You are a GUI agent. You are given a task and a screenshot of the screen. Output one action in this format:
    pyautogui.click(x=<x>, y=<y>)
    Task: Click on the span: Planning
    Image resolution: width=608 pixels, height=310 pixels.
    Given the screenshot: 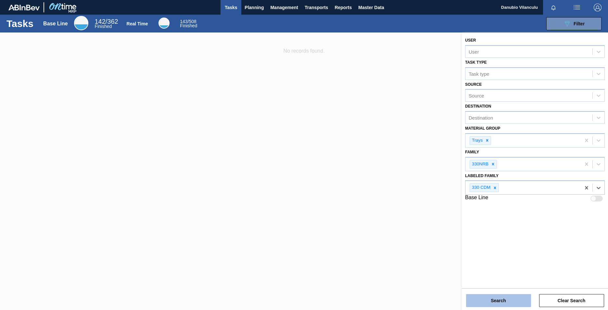 What is the action you would take?
    pyautogui.click(x=254, y=7)
    